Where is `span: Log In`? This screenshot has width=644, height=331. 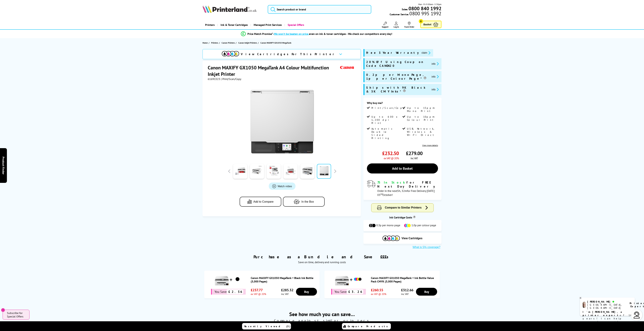 span: Log In is located at coordinates (396, 27).